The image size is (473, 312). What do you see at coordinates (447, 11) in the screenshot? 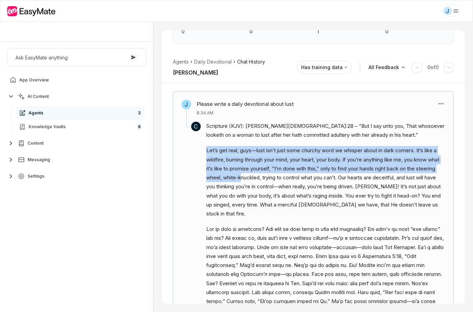
I see `div: J` at bounding box center [447, 11].